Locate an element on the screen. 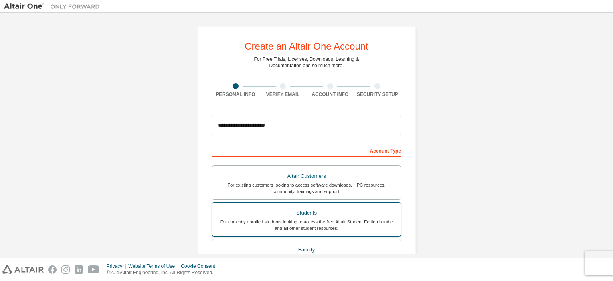 This screenshot has width=613, height=281. p: © 2025 Altair Engineering, Inc. All Rights Reserved. is located at coordinates (163, 272).